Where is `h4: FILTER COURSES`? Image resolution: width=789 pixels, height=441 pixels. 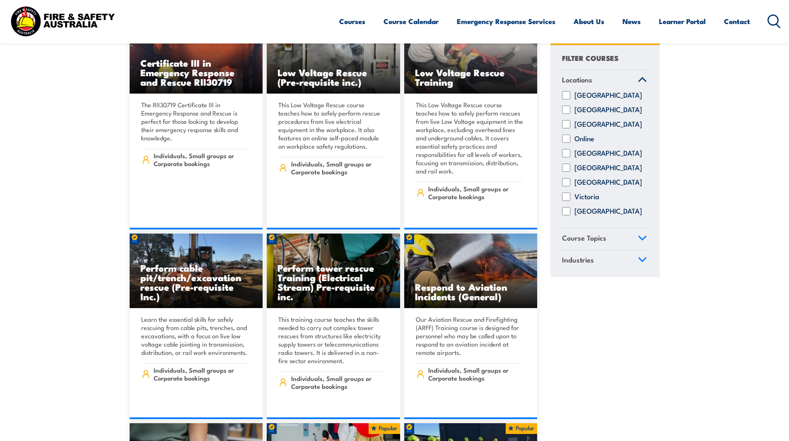 h4: FILTER COURSES is located at coordinates (590, 58).